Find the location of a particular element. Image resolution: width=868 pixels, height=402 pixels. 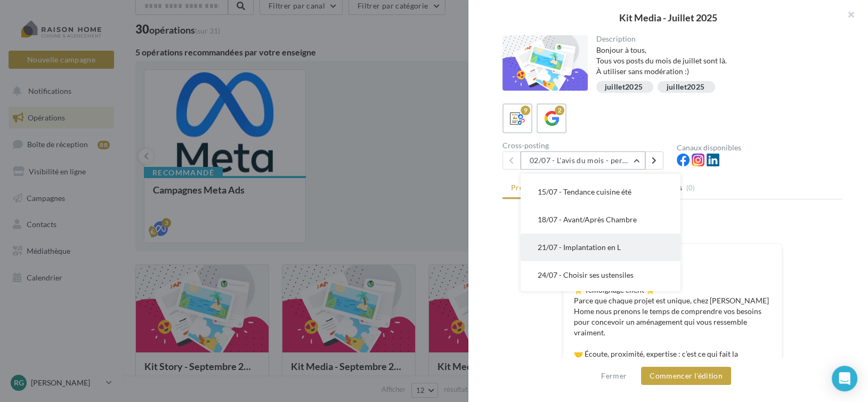

div: 9 is located at coordinates (525, 110).